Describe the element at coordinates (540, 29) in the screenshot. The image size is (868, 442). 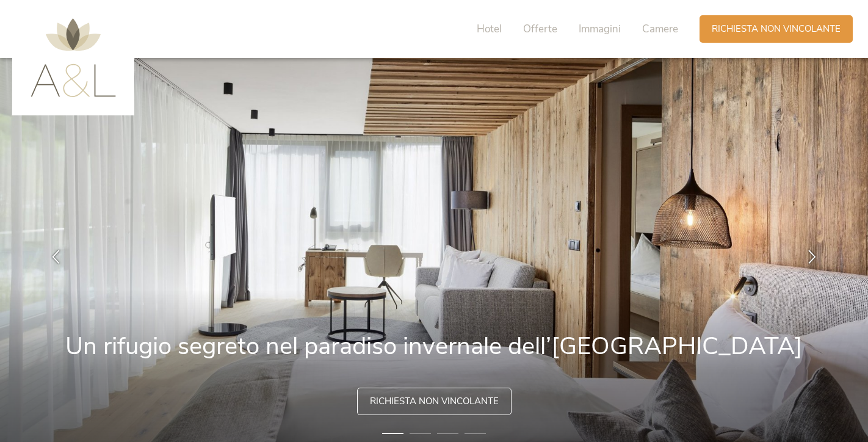
I see `span: Offerte` at that location.